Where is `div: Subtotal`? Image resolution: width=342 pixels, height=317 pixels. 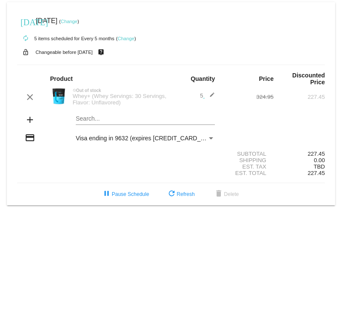
div: Subtotal is located at coordinates (248, 154).